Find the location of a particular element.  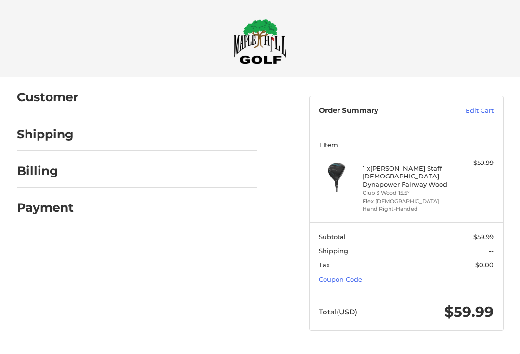

h2: Shipping is located at coordinates (45, 134).